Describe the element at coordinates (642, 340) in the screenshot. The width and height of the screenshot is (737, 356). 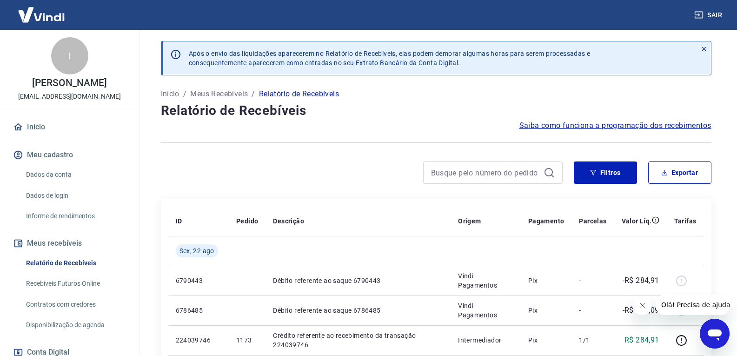
I see `p: R$ 284,91` at that location.